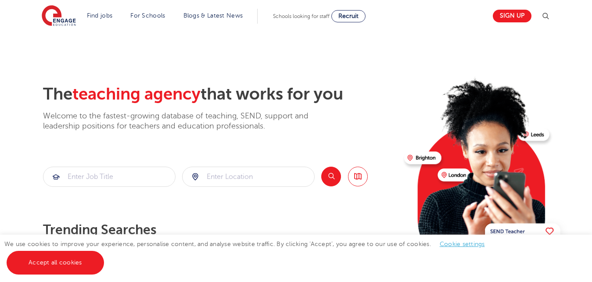 Image resolution: width=592 pixels, height=282 pixels. What do you see at coordinates (188, 121) in the screenshot?
I see `p: Welcome to the fastest-growing database of teaching, SEND, support and leadership positions for t...` at bounding box center [188, 121].